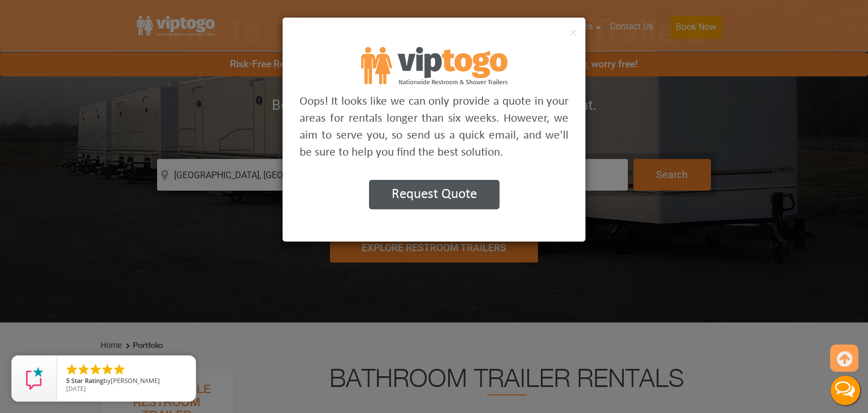 This screenshot has height=413, width=868. What do you see at coordinates (434, 66) in the screenshot?
I see `img: footer logo` at bounding box center [434, 66].